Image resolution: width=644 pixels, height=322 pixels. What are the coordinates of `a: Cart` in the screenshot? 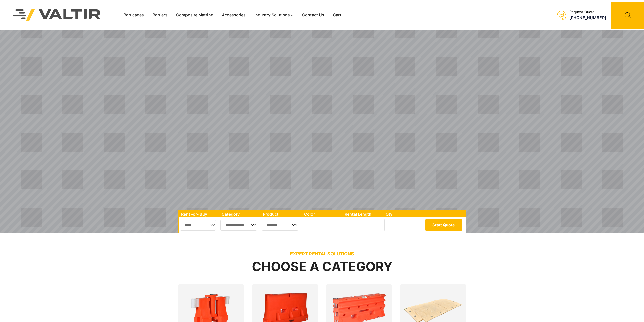 It's located at (337, 15).